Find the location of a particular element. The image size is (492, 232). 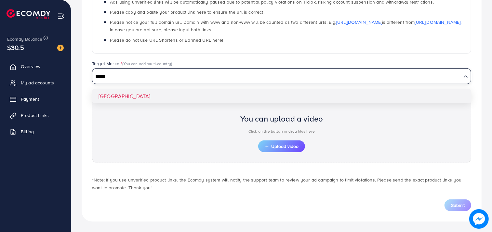

button: Submit is located at coordinates (458, 205).